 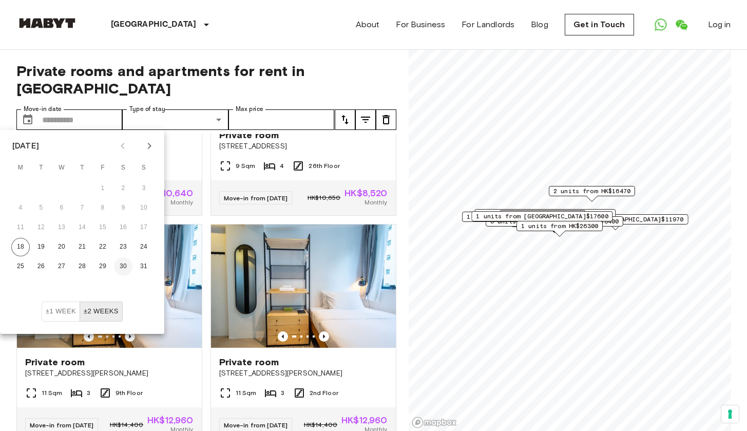 I want to click on span: 9 Sqm, so click(x=245, y=166).